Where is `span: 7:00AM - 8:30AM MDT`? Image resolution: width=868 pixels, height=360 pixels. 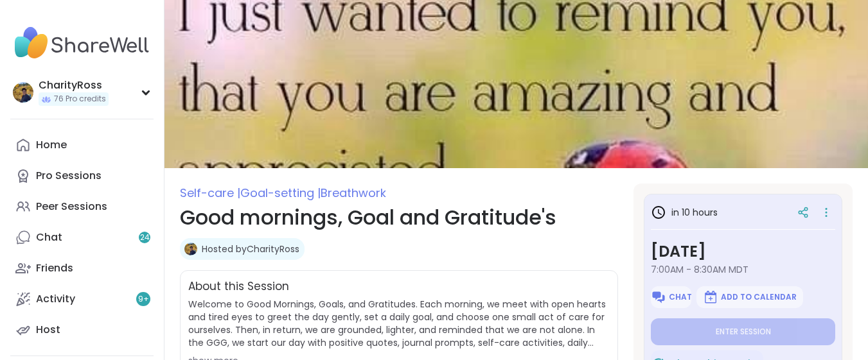 span: 7:00AM - 8:30AM MDT is located at coordinates (743, 270).